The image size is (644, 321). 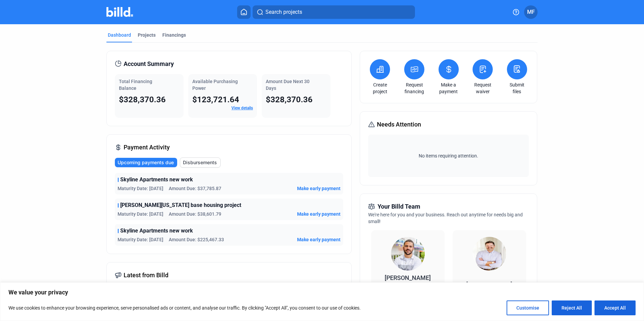 I want to click on span: Your Billd Team, so click(x=399, y=206).